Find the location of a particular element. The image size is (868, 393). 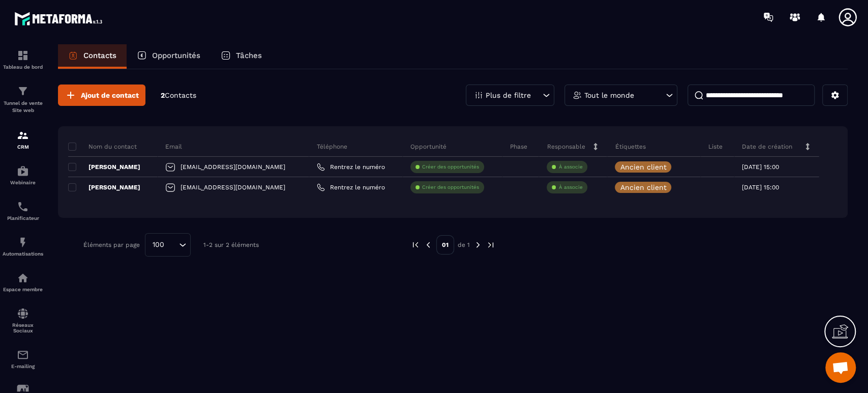

a: automationsautomationsEspace membre is located at coordinates (23, 282).